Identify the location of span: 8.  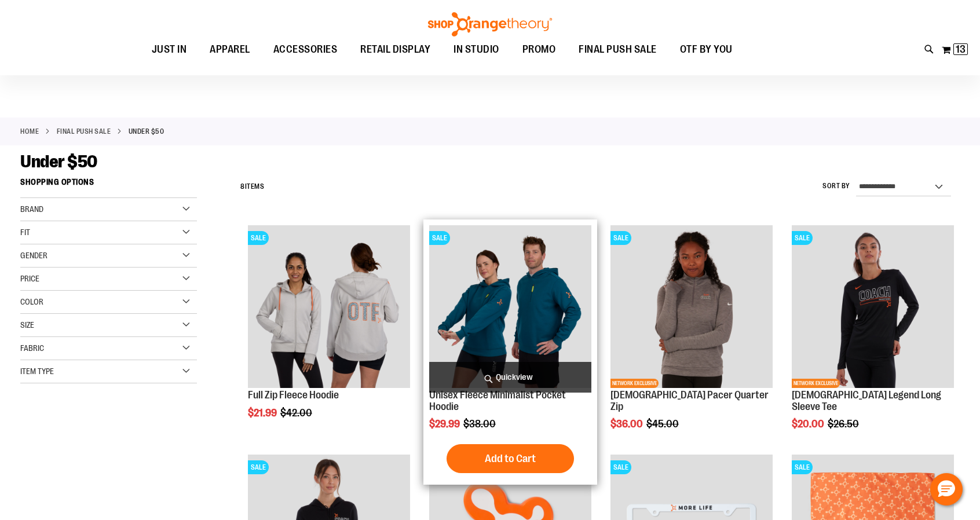
(243, 187).